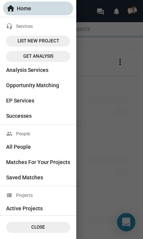  I want to click on span: Active Projects, so click(38, 208).